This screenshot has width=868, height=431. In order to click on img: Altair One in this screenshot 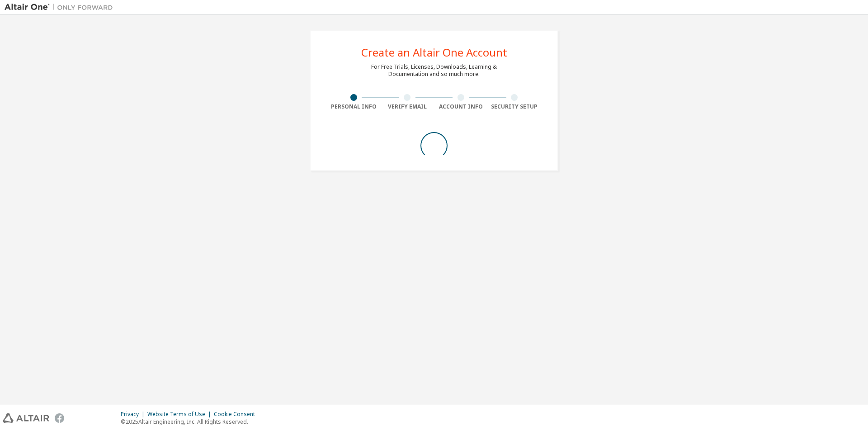, I will do `click(61, 7)`.